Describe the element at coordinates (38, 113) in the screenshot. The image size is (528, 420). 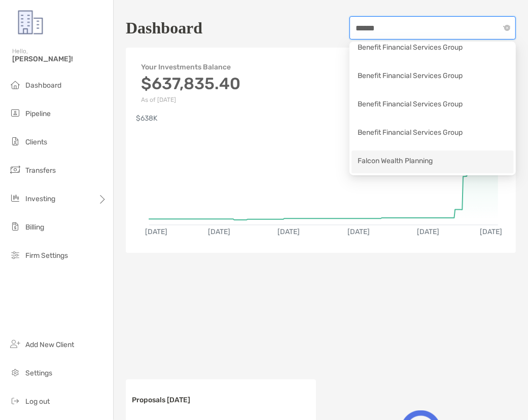
I see `span: Pipeline` at that location.